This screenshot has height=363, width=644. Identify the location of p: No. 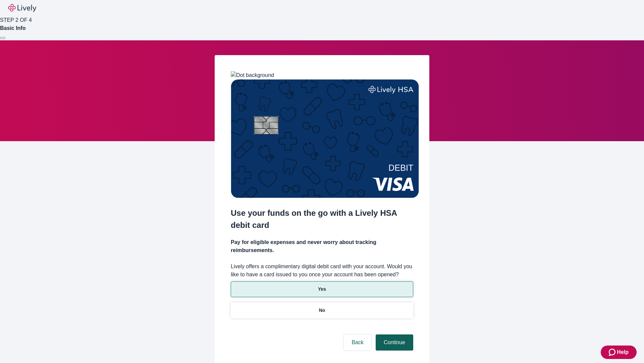
(322, 310).